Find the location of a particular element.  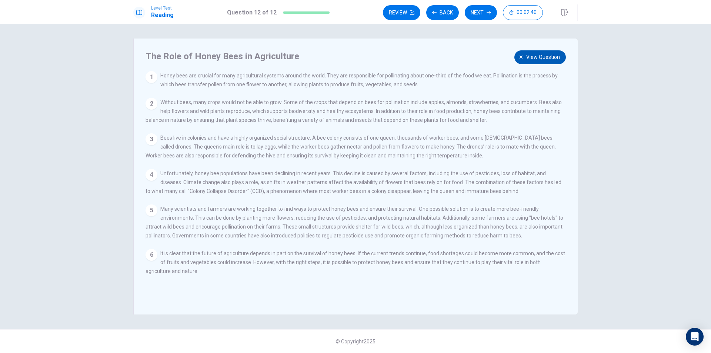

span: Level Test is located at coordinates (162, 8).